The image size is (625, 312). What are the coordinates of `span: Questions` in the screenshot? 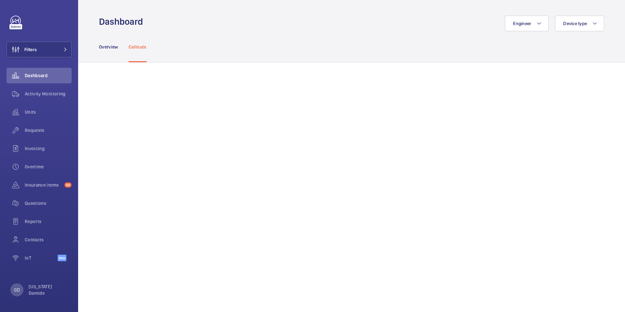 It's located at (48, 203).